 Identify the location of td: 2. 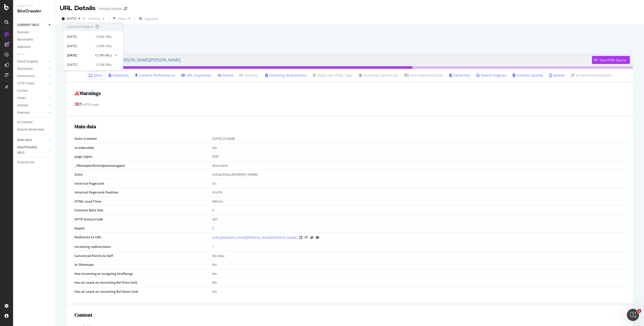
(419, 228).